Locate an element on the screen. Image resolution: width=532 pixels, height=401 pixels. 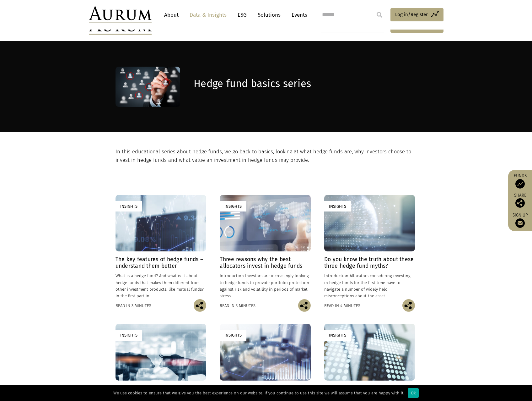
input: Submit is located at coordinates (380, 15).